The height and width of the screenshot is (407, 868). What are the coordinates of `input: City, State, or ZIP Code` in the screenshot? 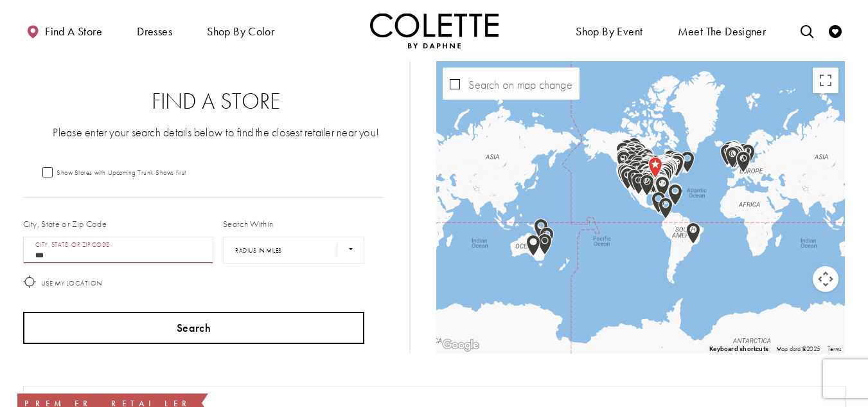 It's located at (118, 250).